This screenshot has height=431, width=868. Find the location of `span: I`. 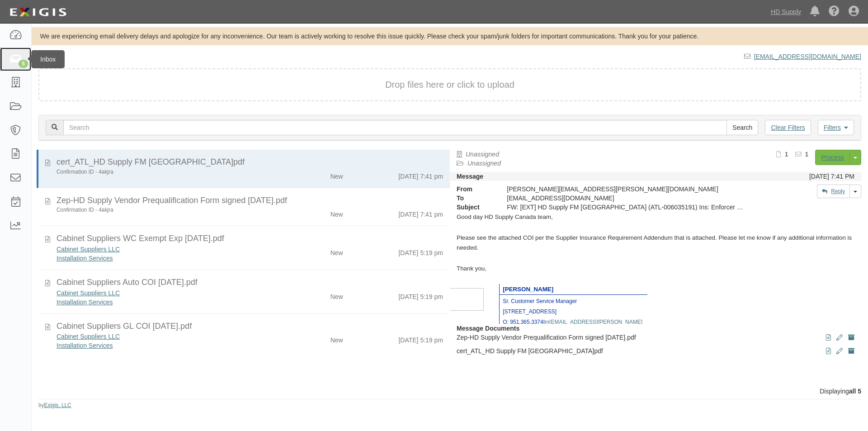

span: I is located at coordinates (544, 322).